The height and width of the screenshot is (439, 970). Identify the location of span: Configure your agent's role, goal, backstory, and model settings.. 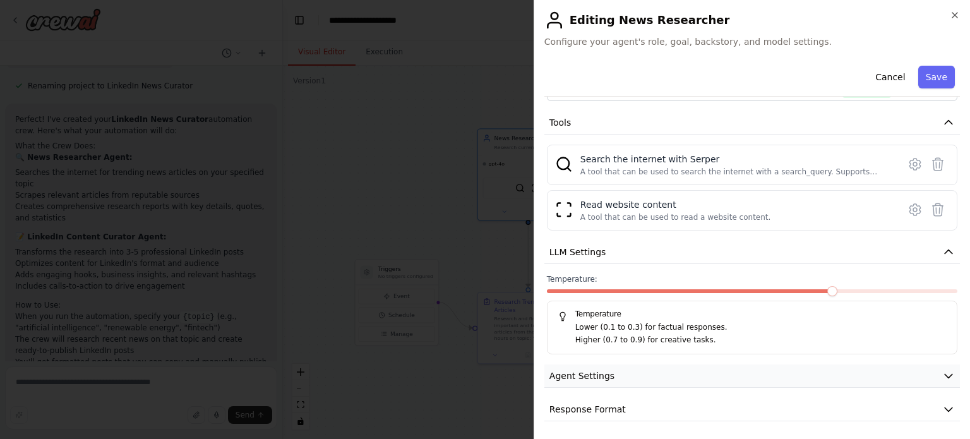
(752, 42).